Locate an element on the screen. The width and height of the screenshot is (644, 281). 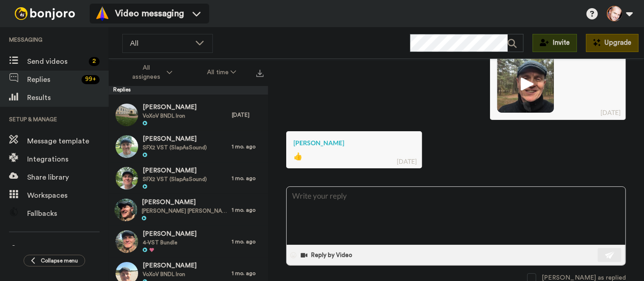
button: Reply by Video is located at coordinates (328, 255).